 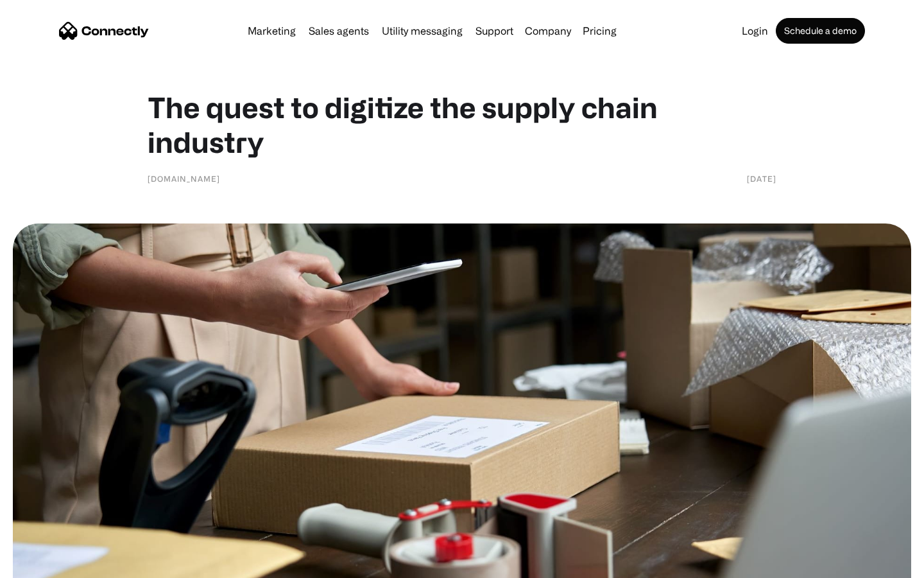 What do you see at coordinates (548, 31) in the screenshot?
I see `div: Company` at bounding box center [548, 31].